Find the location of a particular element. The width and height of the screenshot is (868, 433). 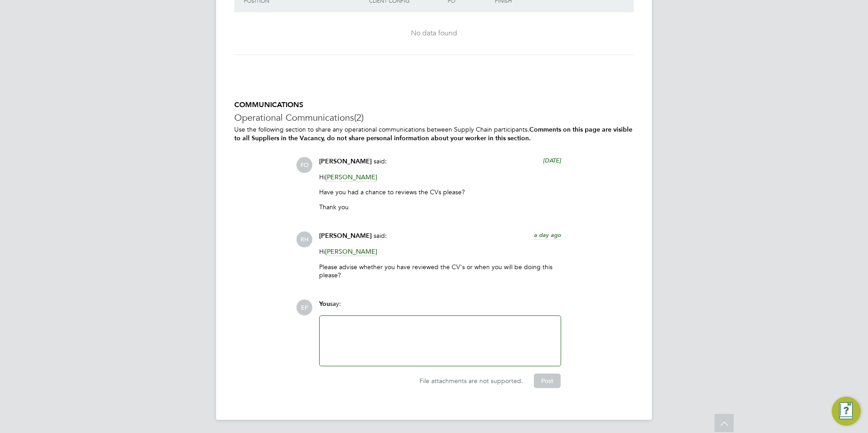

p: Please advise whether you have reviewed the CV's or when you will be doing this please? is located at coordinates (440, 271).